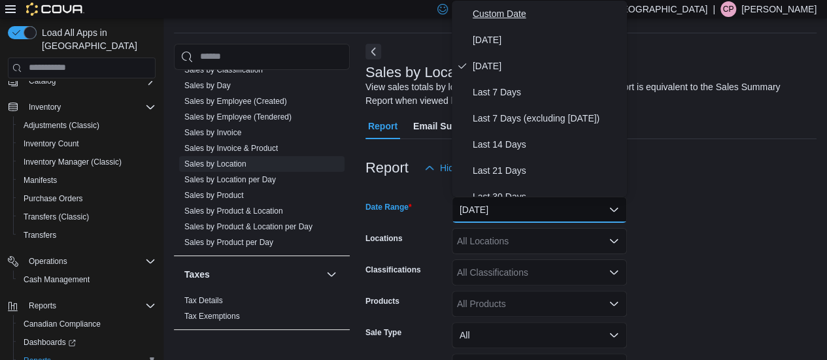 The width and height of the screenshot is (827, 360). What do you see at coordinates (51, 144) in the screenshot?
I see `a: Inventory Count` at bounding box center [51, 144].